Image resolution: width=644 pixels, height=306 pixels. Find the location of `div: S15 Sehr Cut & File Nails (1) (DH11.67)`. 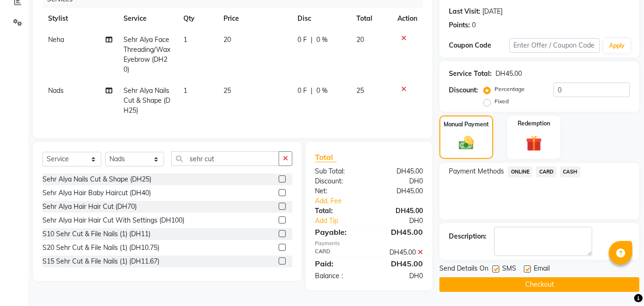

div: S15 Sehr Cut & File Nails (1) (DH11.67) is located at coordinates (101, 261).